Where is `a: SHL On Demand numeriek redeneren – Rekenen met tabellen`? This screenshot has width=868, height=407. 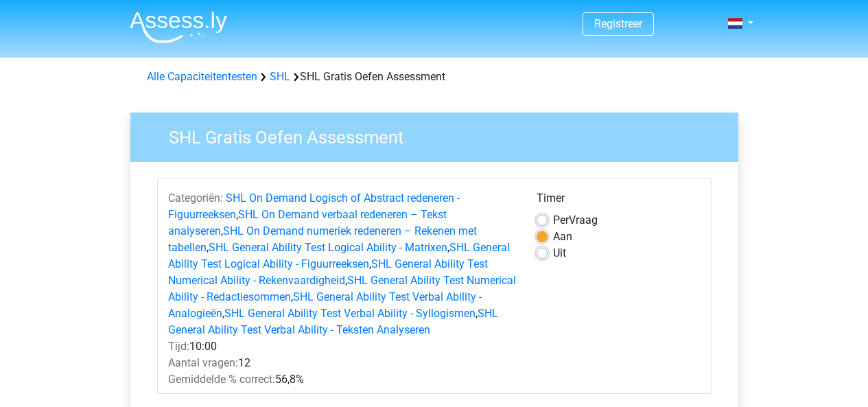 a: SHL On Demand numeriek redeneren – Rekenen met tabellen is located at coordinates (323, 239).